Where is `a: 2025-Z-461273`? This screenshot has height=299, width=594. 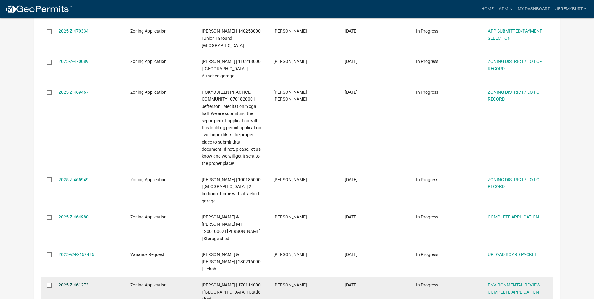
a: 2025-Z-461273 is located at coordinates (74, 285).